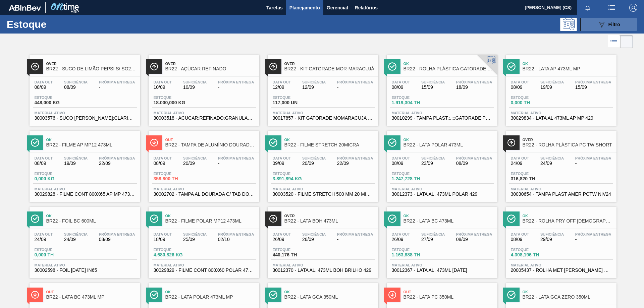 The image size is (644, 308). Describe the element at coordinates (474, 87) in the screenshot. I see `span: 18/09` at that location.